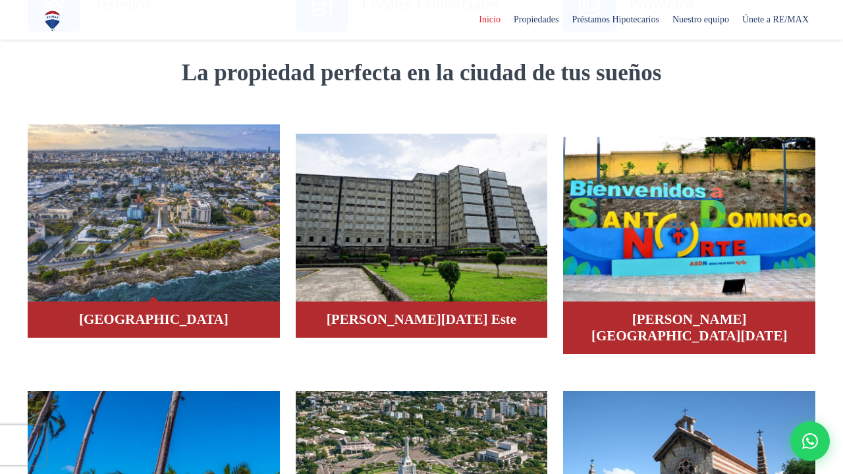 Image resolution: width=843 pixels, height=474 pixels. I want to click on span: Únete a RE/MAX, so click(775, 20).